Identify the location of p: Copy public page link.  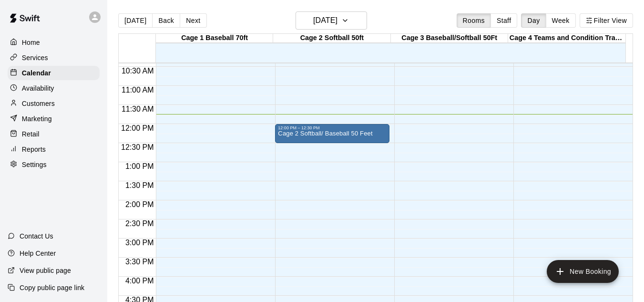
(52, 288).